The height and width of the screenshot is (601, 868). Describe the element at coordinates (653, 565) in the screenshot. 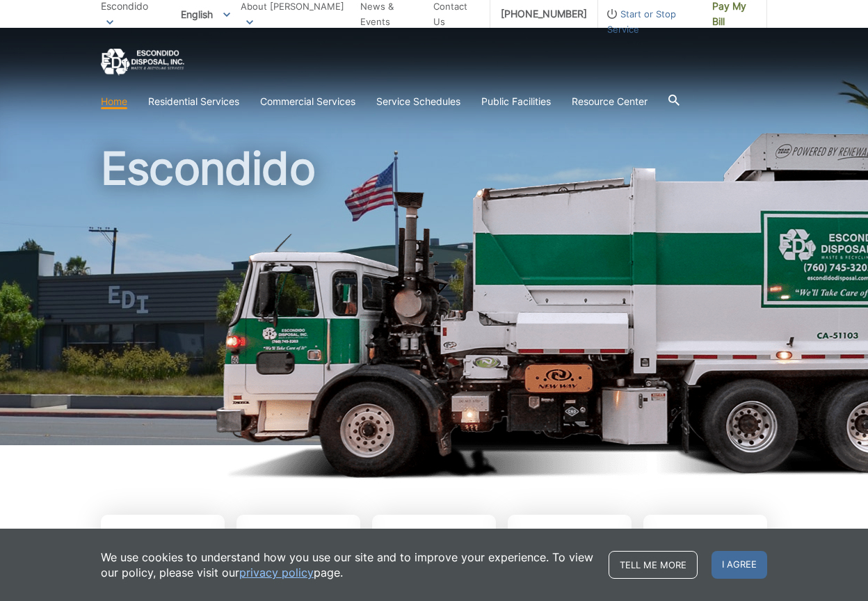

I see `a: Tell me more` at that location.